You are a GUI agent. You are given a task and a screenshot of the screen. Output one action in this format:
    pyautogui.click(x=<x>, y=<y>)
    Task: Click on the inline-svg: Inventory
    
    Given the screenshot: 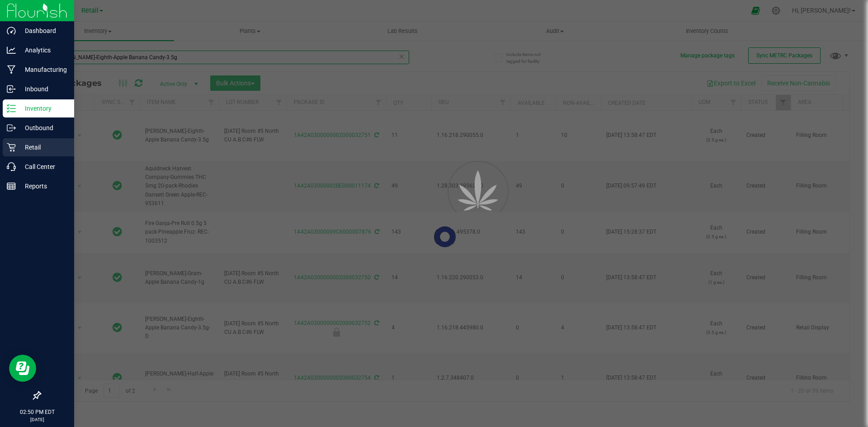 What is the action you would take?
    pyautogui.click(x=11, y=108)
    